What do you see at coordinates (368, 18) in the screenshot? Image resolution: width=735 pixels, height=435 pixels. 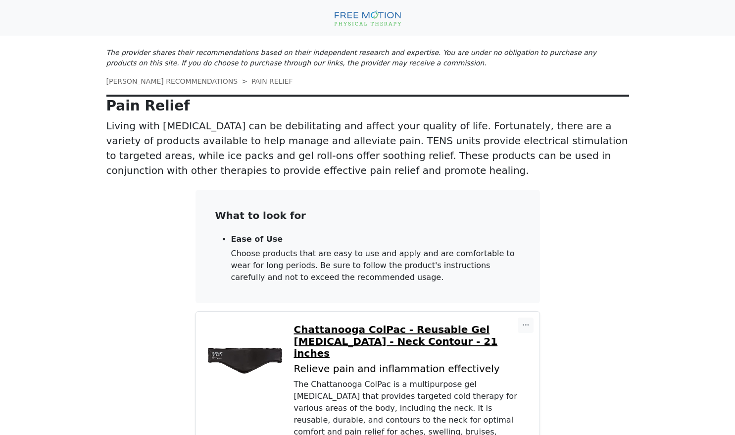 I see `img: Free Motion Physical Therapy` at bounding box center [368, 18].